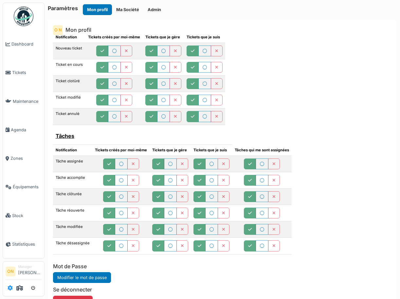 This screenshot has height=299, width=400. I want to click on a: Dashboard, so click(24, 44).